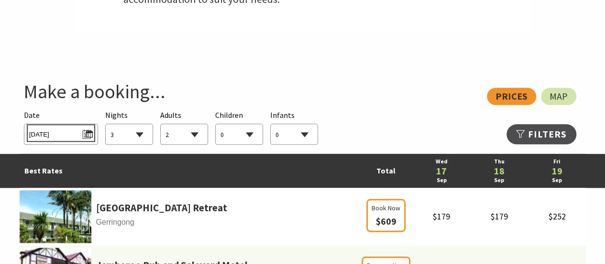  I want to click on a: Book Now $609, so click(386, 222).